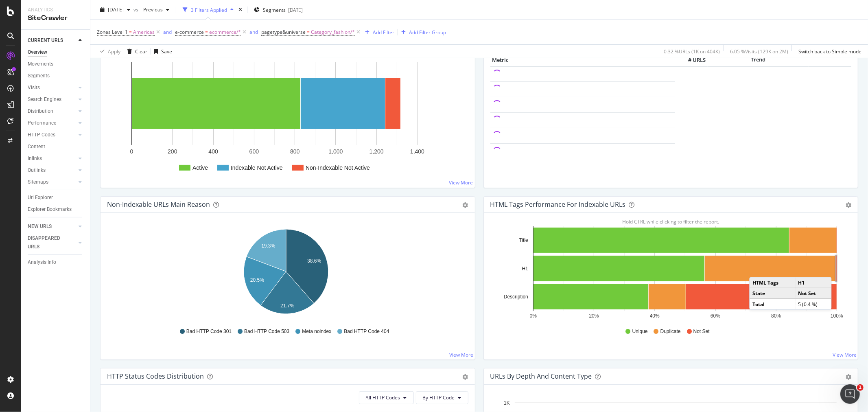 The image size is (868, 412). I want to click on text: Active, so click(200, 168).